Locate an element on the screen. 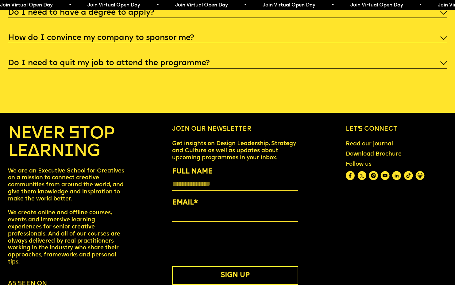 The image size is (455, 285). h5: Do I need to have a degree to apply? is located at coordinates (81, 13).